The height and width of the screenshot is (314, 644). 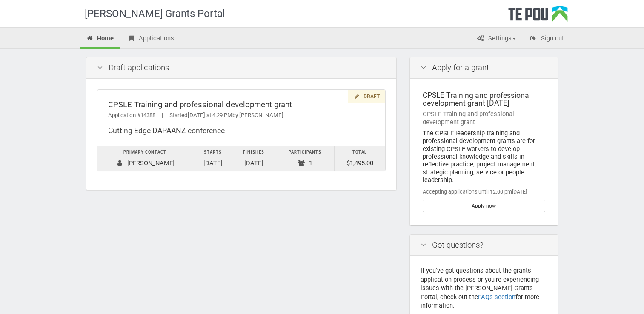 What do you see at coordinates (497, 297) in the screenshot?
I see `a: FAQs section` at bounding box center [497, 297].